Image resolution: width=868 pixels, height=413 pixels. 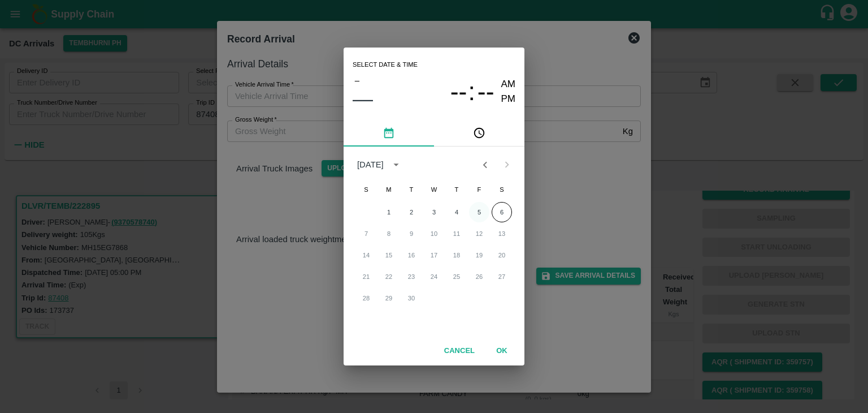 What do you see at coordinates (366, 189) in the screenshot?
I see `span: Sunday` at bounding box center [366, 189].